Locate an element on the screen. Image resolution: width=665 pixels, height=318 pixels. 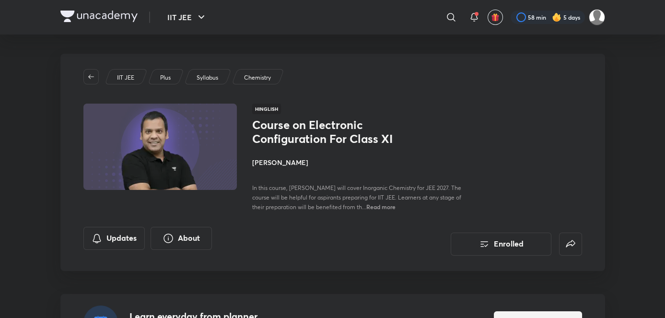
button: About is located at coordinates (181, 238).